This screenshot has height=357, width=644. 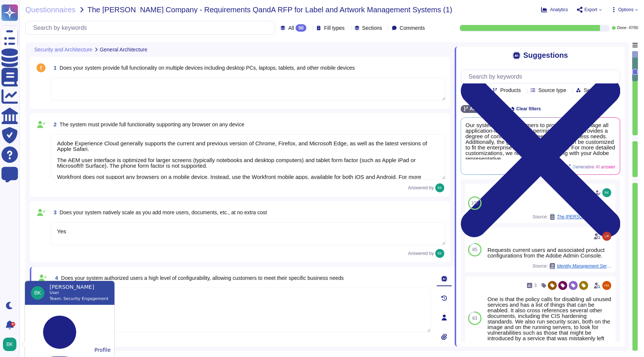 What do you see at coordinates (63, 50) in the screenshot?
I see `span: Security and Architecture` at bounding box center [63, 50].